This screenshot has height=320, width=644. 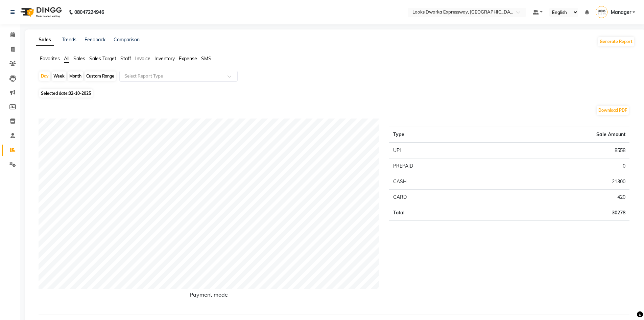 I want to click on span: Staff, so click(x=126, y=59).